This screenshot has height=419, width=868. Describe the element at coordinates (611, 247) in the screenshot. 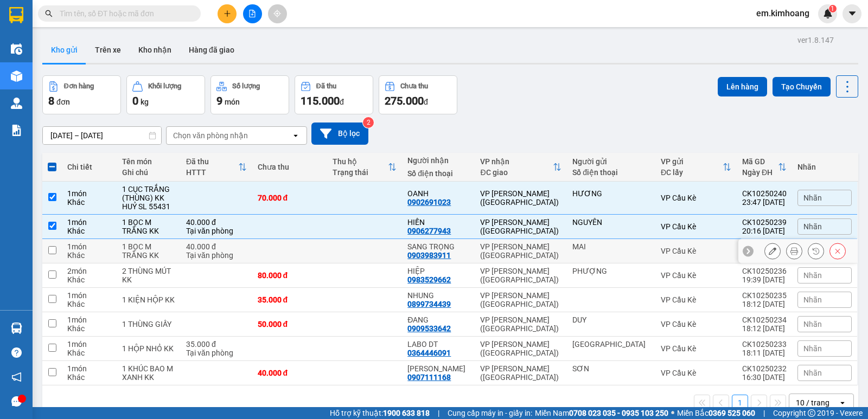

I see `div: MAI` at that location.